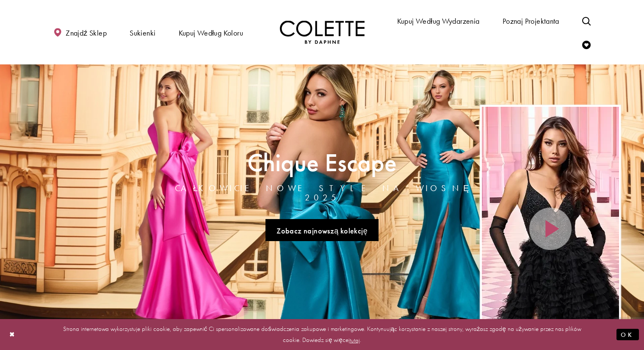 The width and height of the screenshot is (644, 350). Describe the element at coordinates (13, 334) in the screenshot. I see `button: Zamknij okno dialogowe` at that location.